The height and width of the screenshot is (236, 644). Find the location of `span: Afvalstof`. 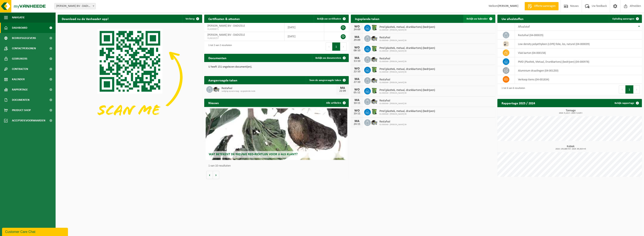

span: Afvalstof is located at coordinates (524, 27).